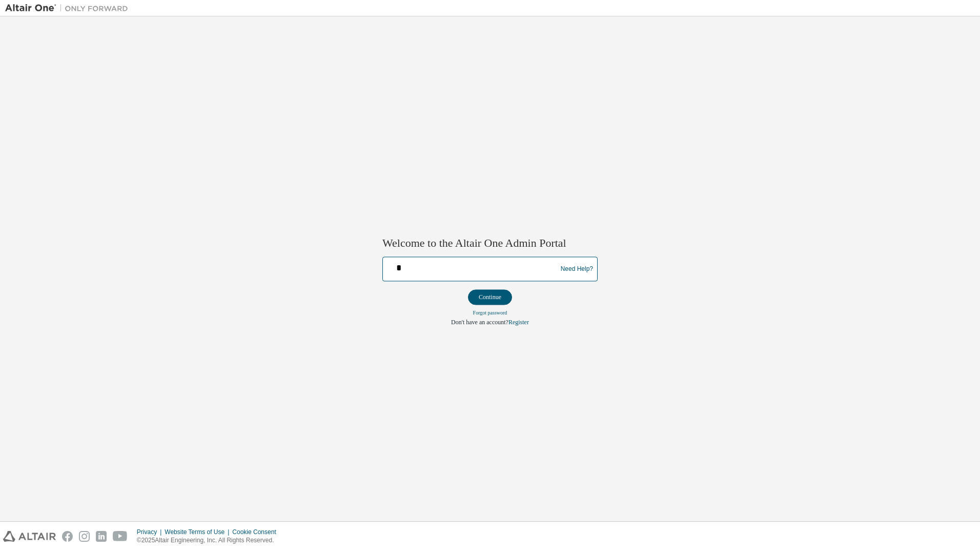 This screenshot has height=551, width=980. What do you see at coordinates (29, 536) in the screenshot?
I see `img: altair_logo.svg` at bounding box center [29, 536].